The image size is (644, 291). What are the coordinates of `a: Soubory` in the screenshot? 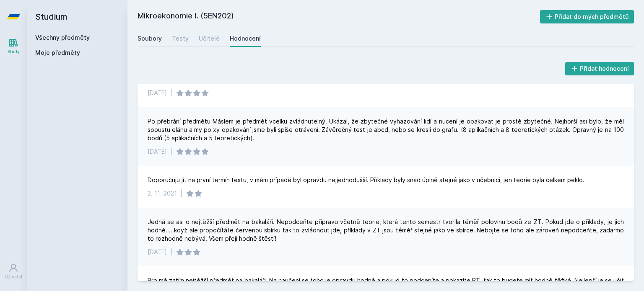 It's located at (149, 38).